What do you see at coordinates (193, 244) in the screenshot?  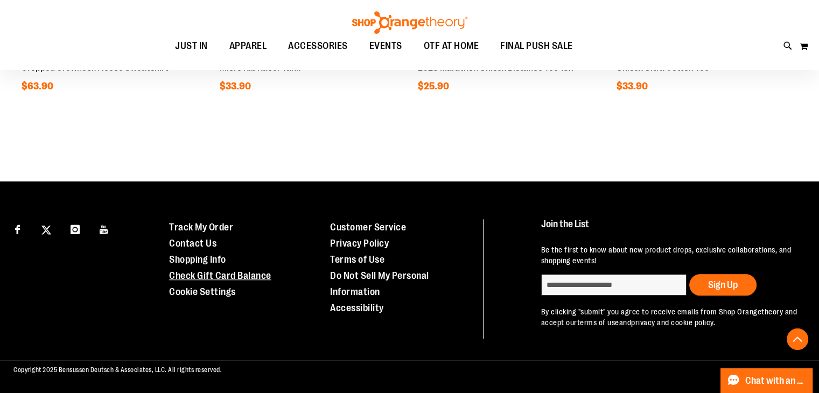 I see `a: Contact Us` at bounding box center [193, 244].